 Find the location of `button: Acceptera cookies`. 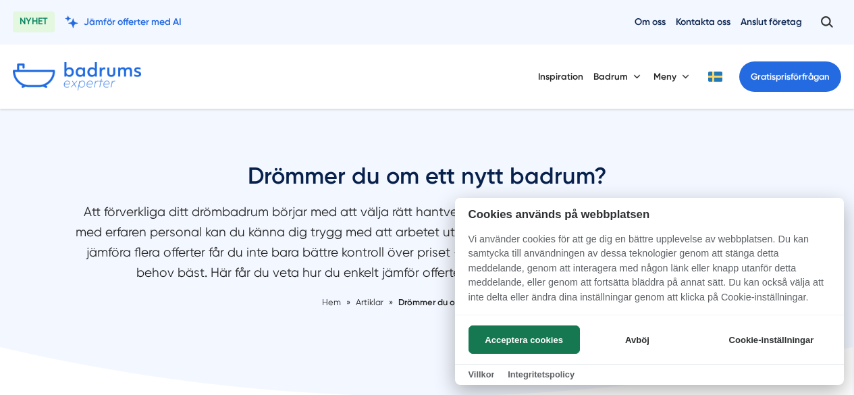

button: Acceptera cookies is located at coordinates (524, 340).